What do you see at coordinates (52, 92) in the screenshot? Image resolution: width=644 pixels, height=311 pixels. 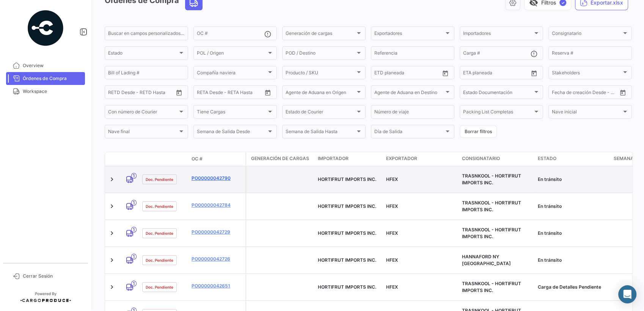 I see `span: Workspace` at bounding box center [52, 92].